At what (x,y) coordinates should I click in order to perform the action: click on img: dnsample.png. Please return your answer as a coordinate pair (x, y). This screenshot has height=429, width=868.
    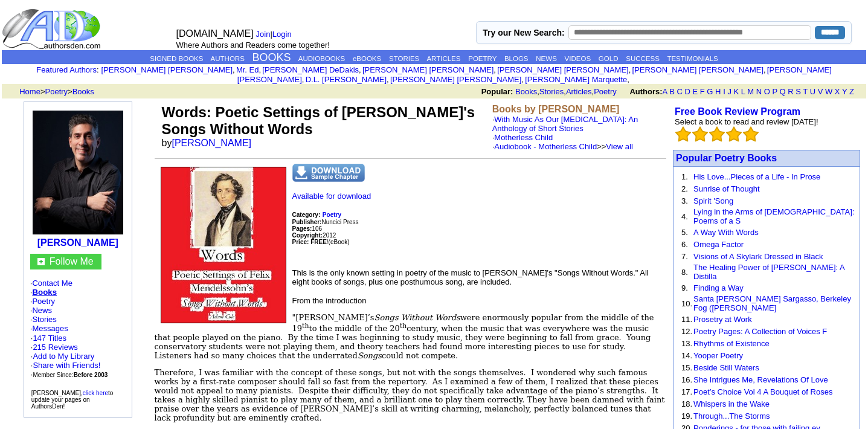
    Looking at the image, I should click on (329, 173).